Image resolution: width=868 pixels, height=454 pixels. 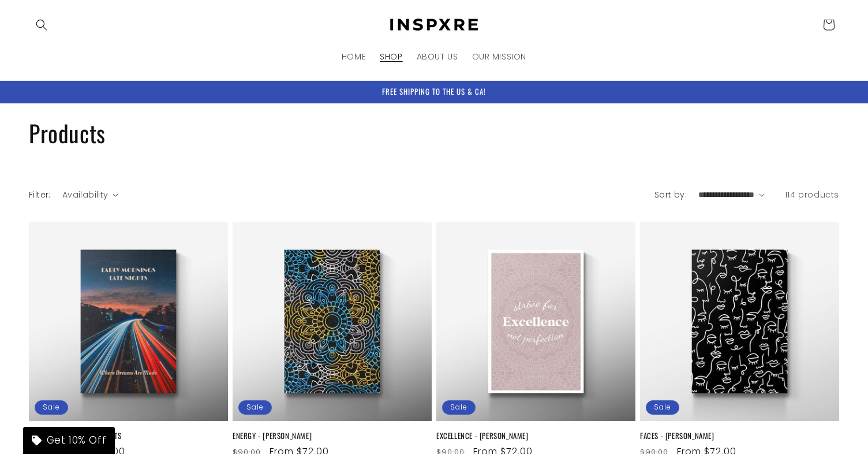 I want to click on summary: Availability (0 selected), so click(x=90, y=195).